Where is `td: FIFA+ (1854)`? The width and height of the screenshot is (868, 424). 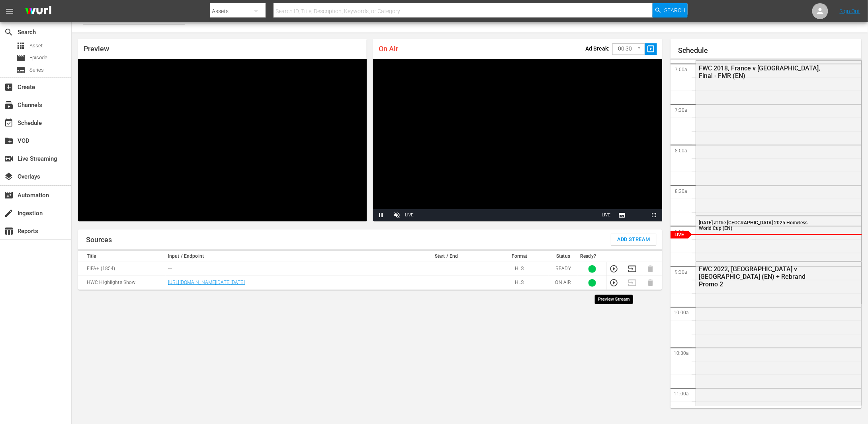 td: FIFA+ (1854) is located at coordinates (122, 269).